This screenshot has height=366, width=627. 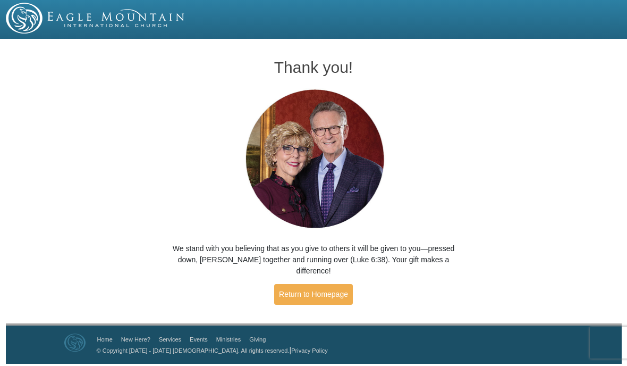 What do you see at coordinates (309, 350) in the screenshot?
I see `a: Privacy Policy` at bounding box center [309, 350].